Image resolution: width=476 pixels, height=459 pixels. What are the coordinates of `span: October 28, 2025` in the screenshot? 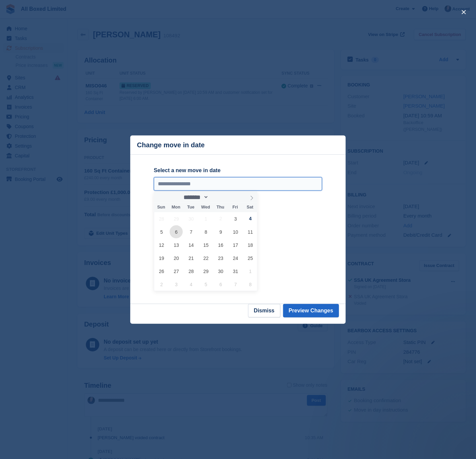 It's located at (191, 271).